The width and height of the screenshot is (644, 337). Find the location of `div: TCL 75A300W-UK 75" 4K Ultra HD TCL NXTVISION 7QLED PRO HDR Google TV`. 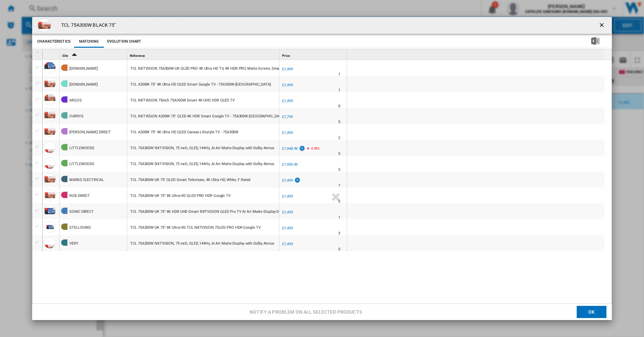

div: TCL 75A300W-UK 75" 4K Ultra HD TCL NXTVISION 7QLED PRO HDR Google TV is located at coordinates (195, 227).